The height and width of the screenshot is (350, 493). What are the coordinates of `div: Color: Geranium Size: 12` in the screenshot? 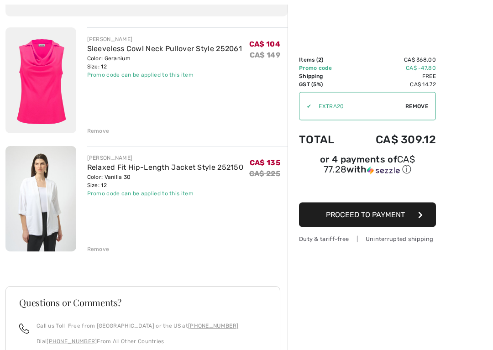 It's located at (165, 63).